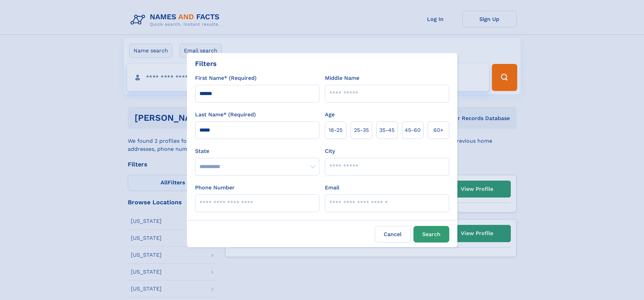  Describe the element at coordinates (413, 130) in the screenshot. I see `span: 45‑60` at that location.